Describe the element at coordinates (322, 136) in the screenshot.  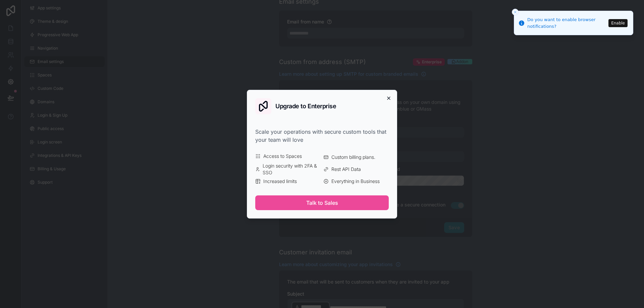
I see `div: Scale your operations with secure custom tools that your team will love` at that location.